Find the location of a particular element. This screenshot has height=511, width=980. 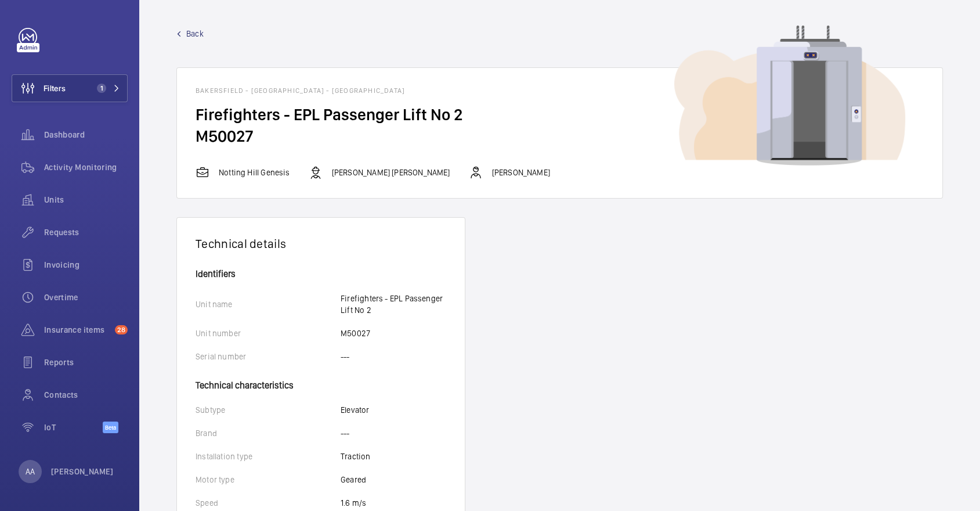

p: Subtype is located at coordinates (268, 410).